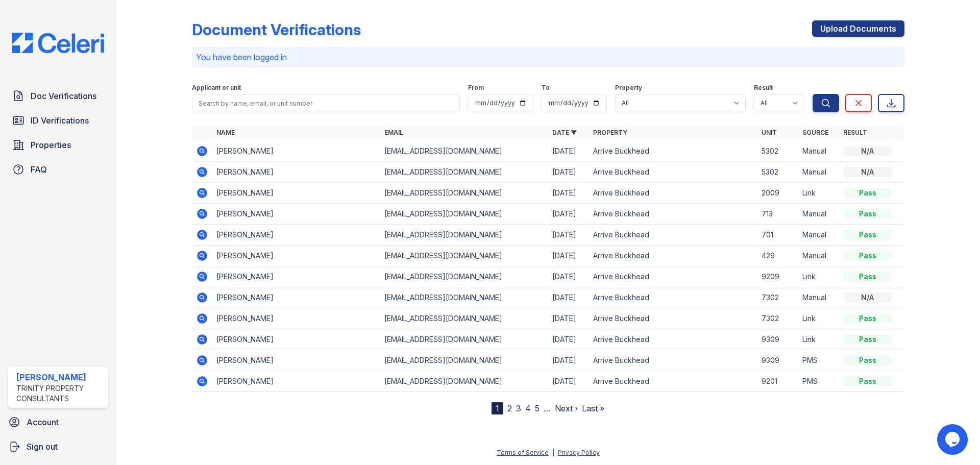 This screenshot has width=980, height=465. Describe the element at coordinates (58, 121) in the screenshot. I see `a: ID Verifications` at that location.